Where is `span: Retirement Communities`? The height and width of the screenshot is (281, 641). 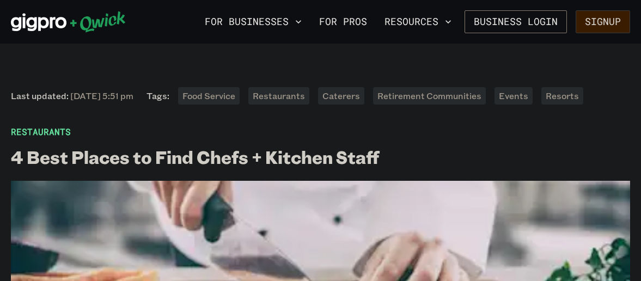
span: Retirement Communities is located at coordinates (429, 95).